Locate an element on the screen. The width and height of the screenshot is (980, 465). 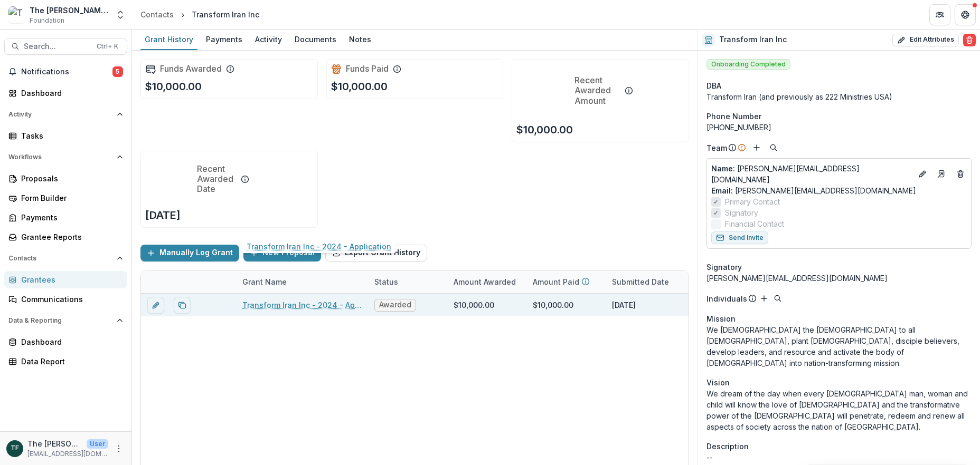
span: Foundation is located at coordinates (47, 20).